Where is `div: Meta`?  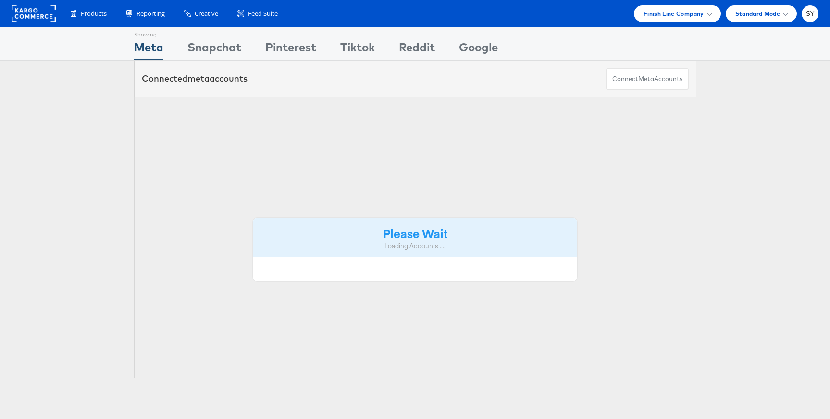 div: Meta is located at coordinates (148, 49).